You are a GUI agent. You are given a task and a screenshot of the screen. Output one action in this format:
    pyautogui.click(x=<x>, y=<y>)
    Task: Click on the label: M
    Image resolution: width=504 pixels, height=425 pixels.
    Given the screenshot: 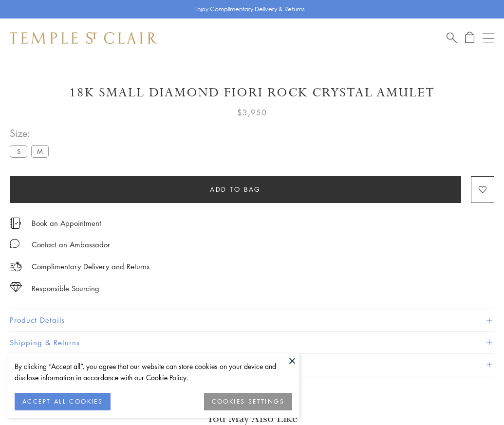 What is the action you would take?
    pyautogui.click(x=40, y=151)
    